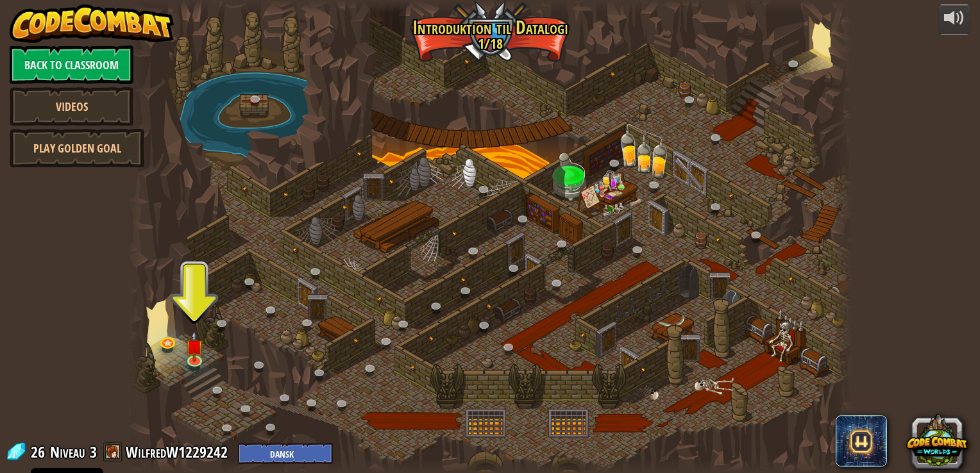 This screenshot has width=980, height=473. Describe the element at coordinates (77, 148) in the screenshot. I see `a: Play Golden Goal` at that location.